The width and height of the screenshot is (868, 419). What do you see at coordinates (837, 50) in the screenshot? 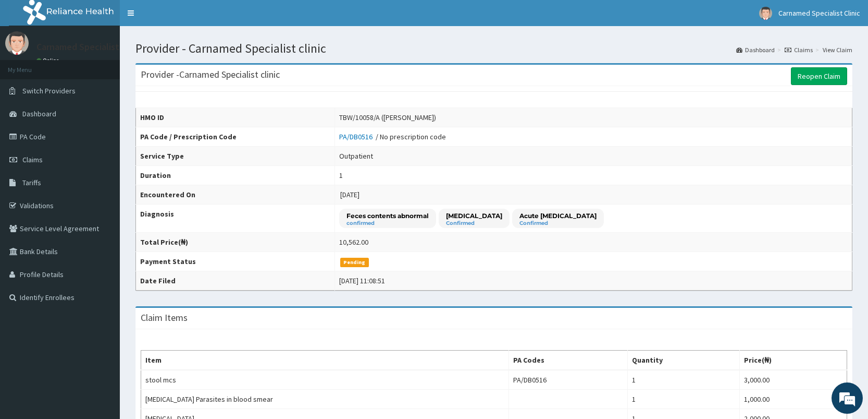
I see `a: View Claim` at bounding box center [837, 50].